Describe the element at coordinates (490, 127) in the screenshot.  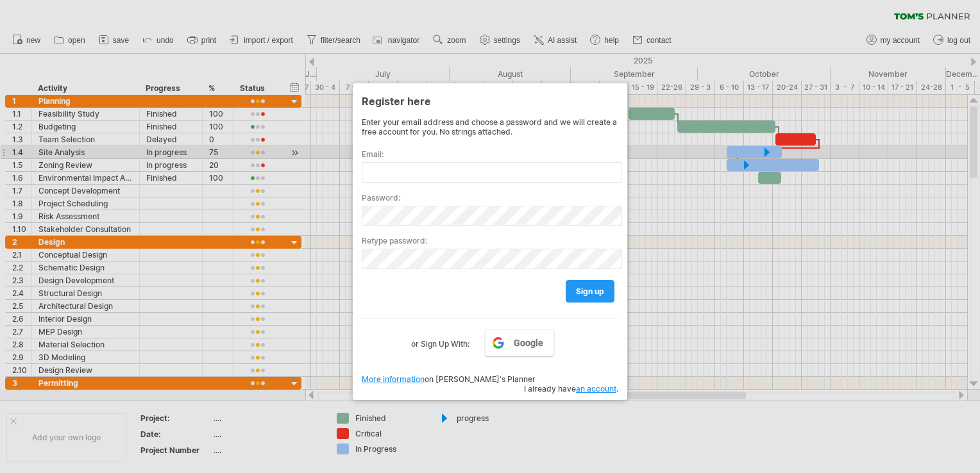
I see `div: Enter your email address and choose a password and we will create a free account for you. No stri...` at that location.